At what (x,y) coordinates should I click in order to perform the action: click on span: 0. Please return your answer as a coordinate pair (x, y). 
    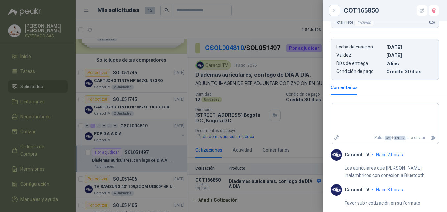
    Looking at the image, I should click on (431, 22).